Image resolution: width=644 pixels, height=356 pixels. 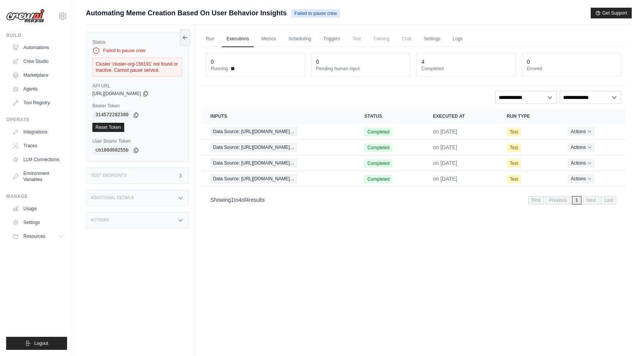 What do you see at coordinates (611, 13) in the screenshot?
I see `button: Get Support` at bounding box center [611, 13].